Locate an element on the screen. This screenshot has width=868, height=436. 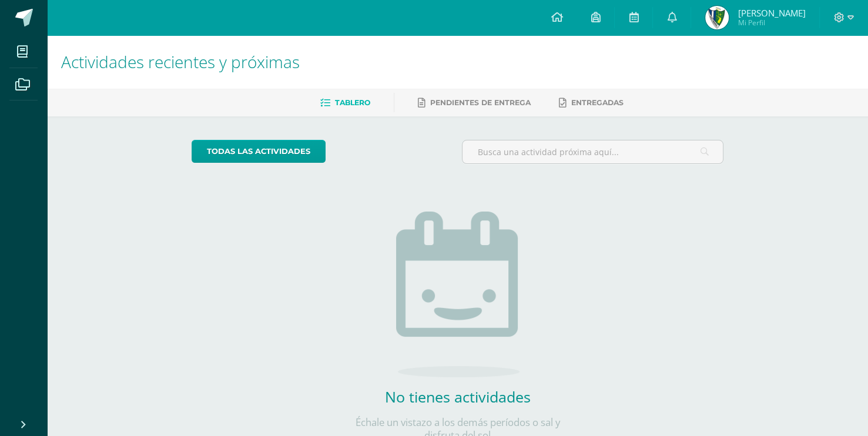
img: no_activities.png is located at coordinates (458, 294).